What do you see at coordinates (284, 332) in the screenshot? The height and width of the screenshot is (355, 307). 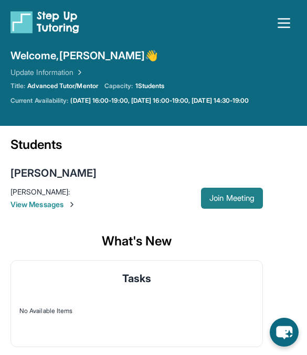 I see `button: chat-button` at bounding box center [284, 332].